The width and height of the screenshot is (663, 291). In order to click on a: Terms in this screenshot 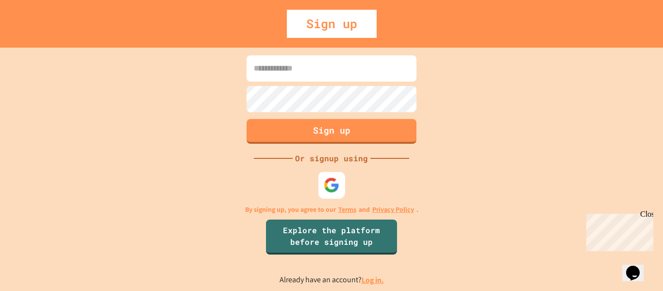, I will do `click(347, 209)`.